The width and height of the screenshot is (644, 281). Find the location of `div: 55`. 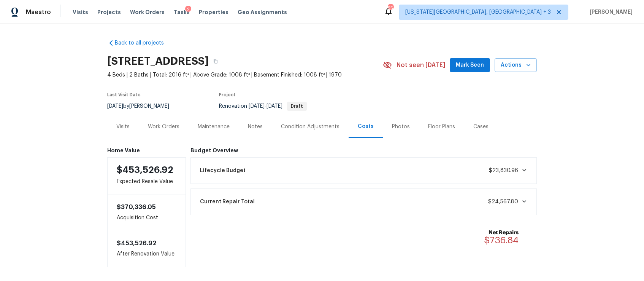

div: 55 is located at coordinates (391, 8).